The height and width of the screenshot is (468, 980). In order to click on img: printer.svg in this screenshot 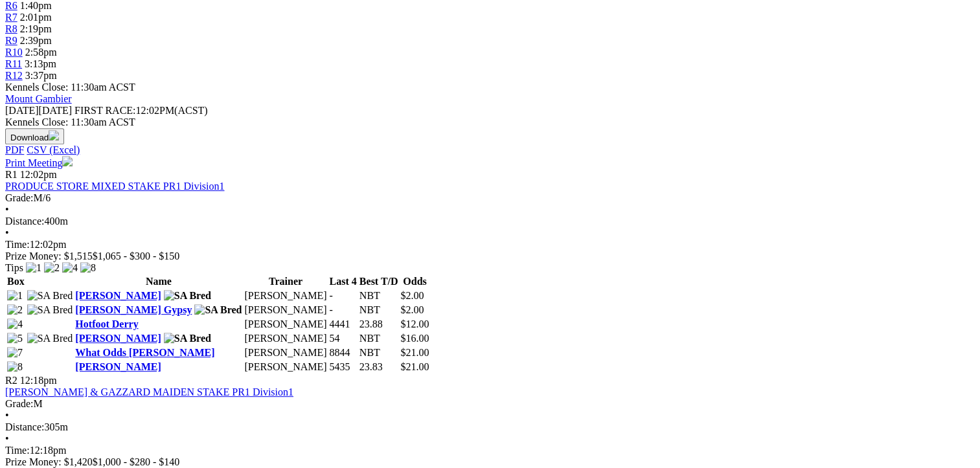, I will do `click(68, 161)`.